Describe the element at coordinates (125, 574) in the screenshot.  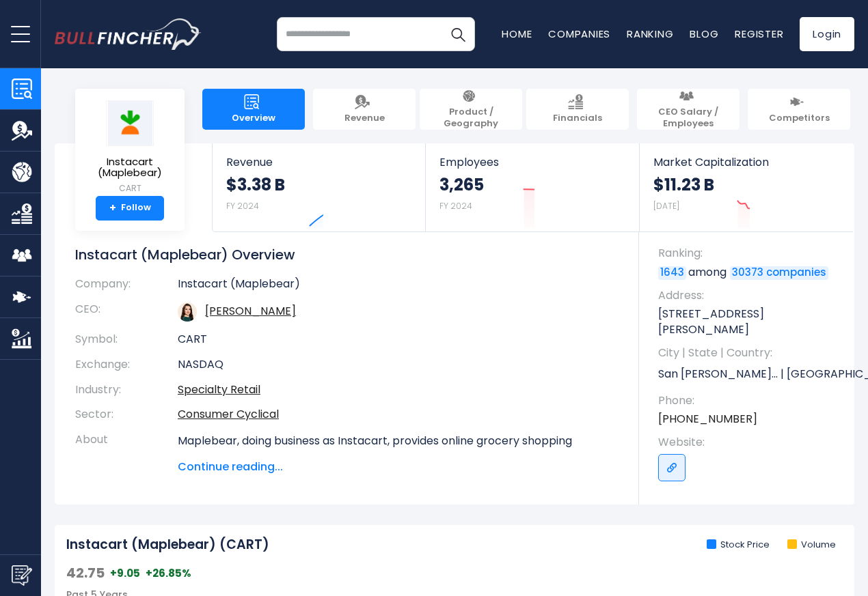
I see `span: +9.05` at that location.